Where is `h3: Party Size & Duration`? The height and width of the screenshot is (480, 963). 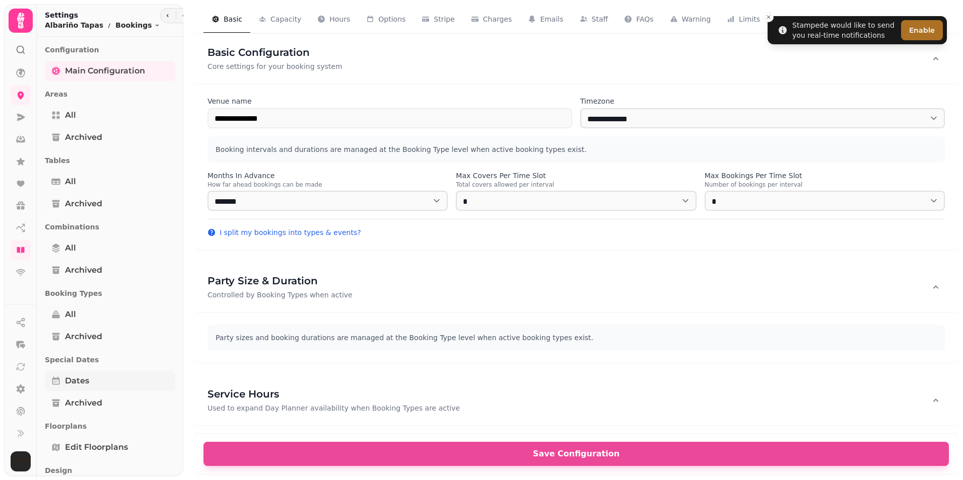 h3: Party Size & Duration is located at coordinates (280, 281).